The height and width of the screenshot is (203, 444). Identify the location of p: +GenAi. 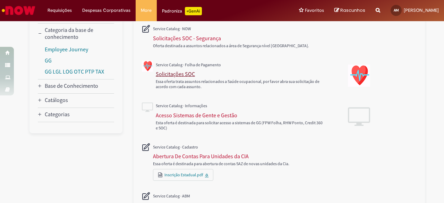
(193, 11).